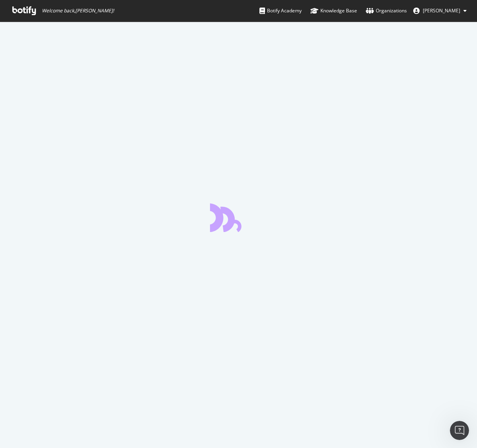  I want to click on span: Ryan dsouza, so click(441, 10).